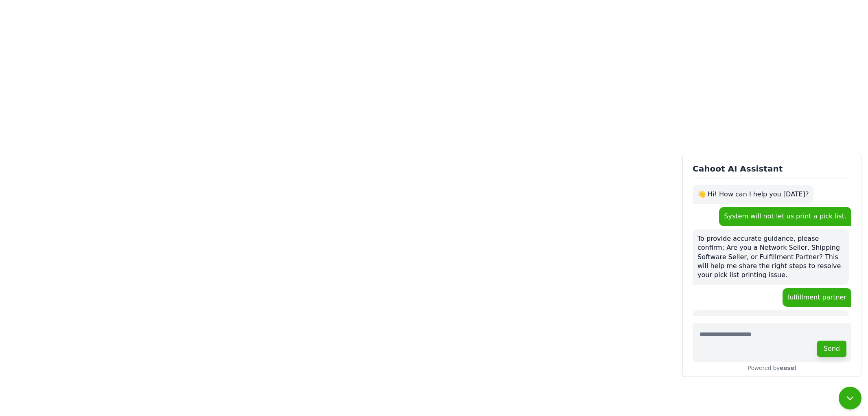 This screenshot has height=416, width=868. Describe the element at coordinates (832, 348) in the screenshot. I see `button: Send` at that location.